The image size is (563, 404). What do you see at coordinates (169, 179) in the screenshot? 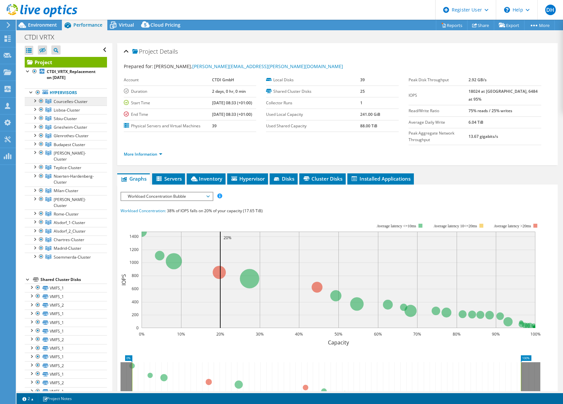
I see `span: Servers` at bounding box center [169, 179].